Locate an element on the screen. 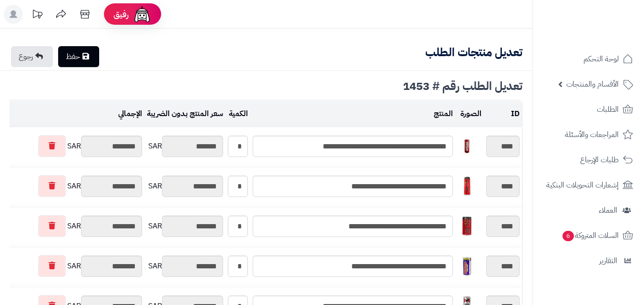 The width and height of the screenshot is (644, 305). a: السلات المتروكة6 is located at coordinates (588, 236).